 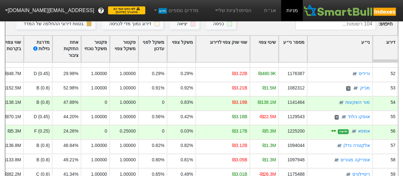 I want to click on div: 47.88%, so click(x=71, y=102).